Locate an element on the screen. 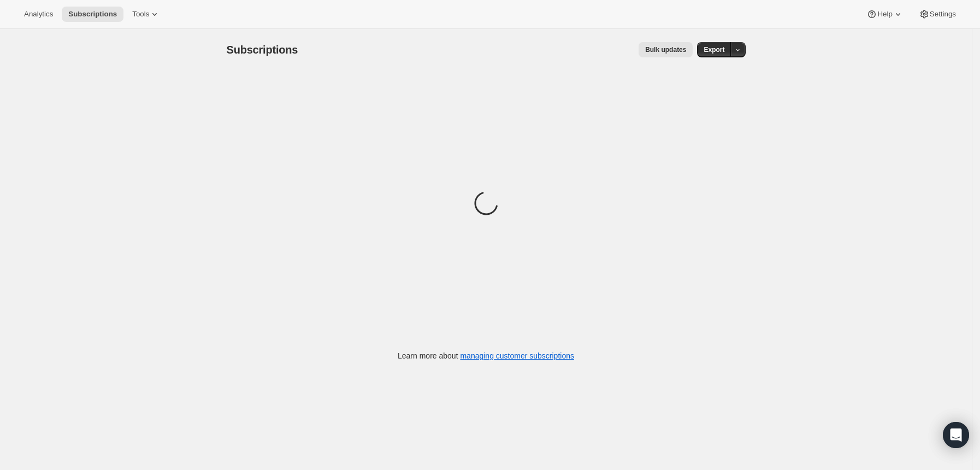  button: Analytics is located at coordinates (38, 14).